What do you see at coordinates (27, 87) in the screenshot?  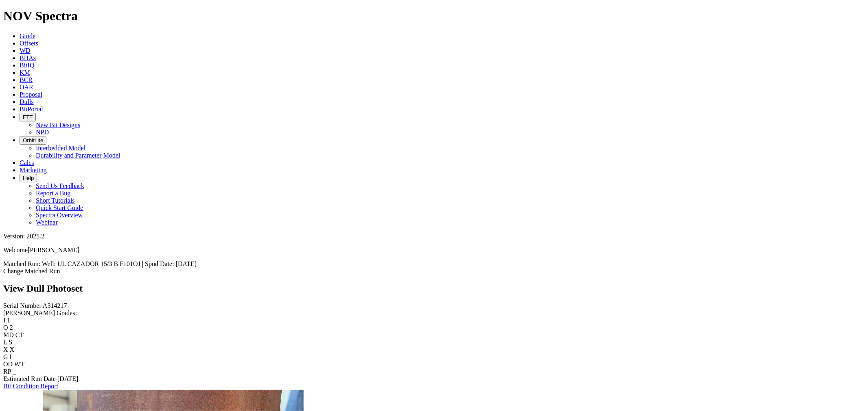 I see `span: OAR` at bounding box center [27, 87].